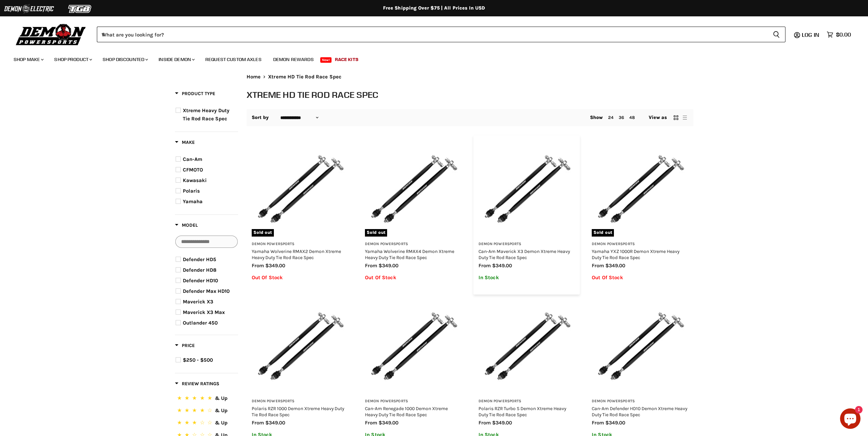 Image resolution: width=868 pixels, height=436 pixels. I want to click on label: Sort by, so click(260, 117).